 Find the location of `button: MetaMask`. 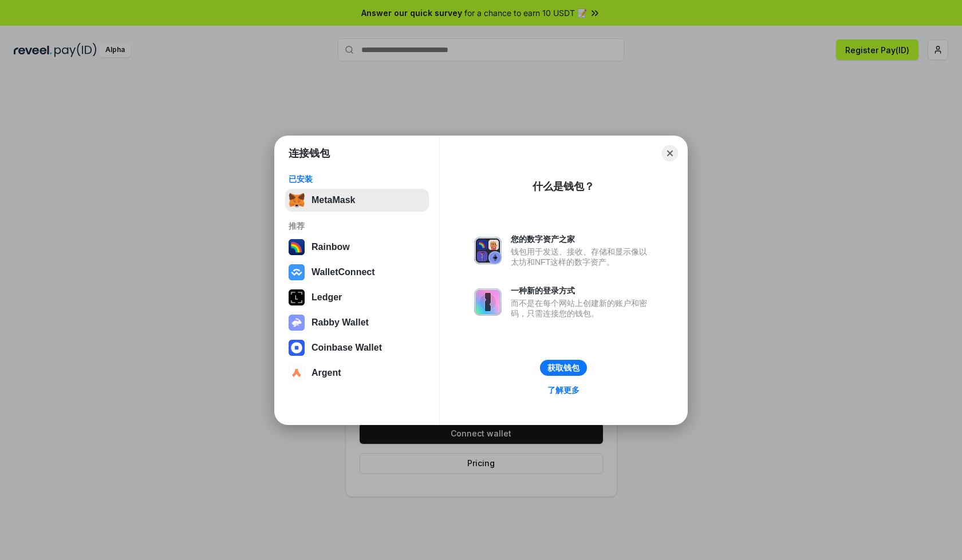

button: MetaMask is located at coordinates (356, 201).